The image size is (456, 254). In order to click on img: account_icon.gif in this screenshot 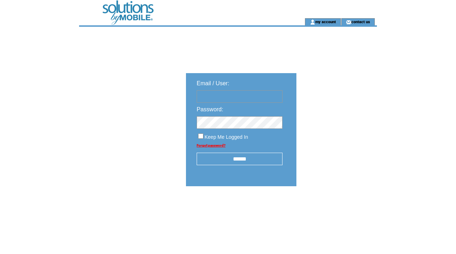, I will do `click(313, 22)`.